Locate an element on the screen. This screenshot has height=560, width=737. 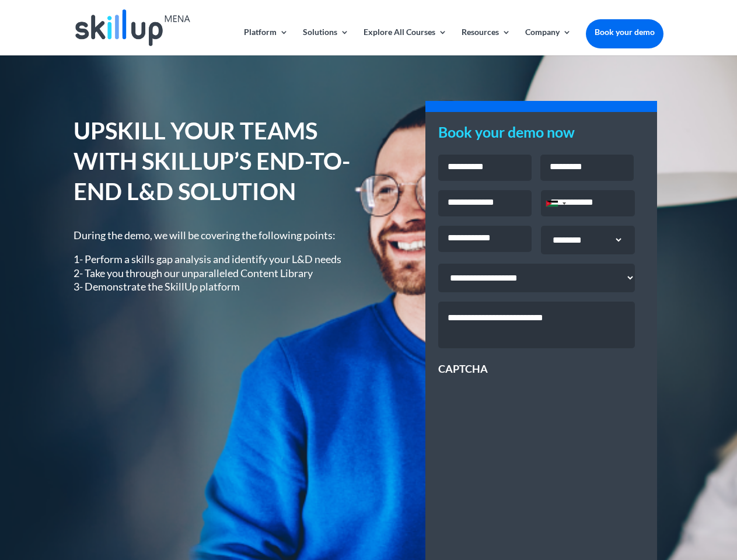
p: 1- Perform a skills gap analysis and identify your L&D needs 2- Take you through our unparalleled... is located at coordinates (212, 274).